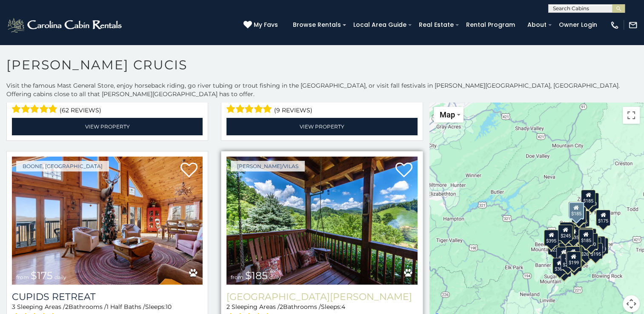 The height and width of the screenshot is (314, 644). I want to click on span: (62 reviews), so click(81, 110).